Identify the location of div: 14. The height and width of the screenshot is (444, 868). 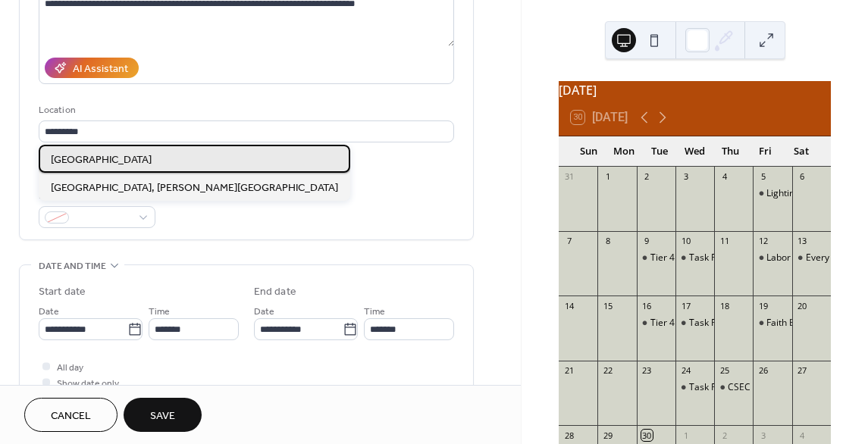
(569, 306).